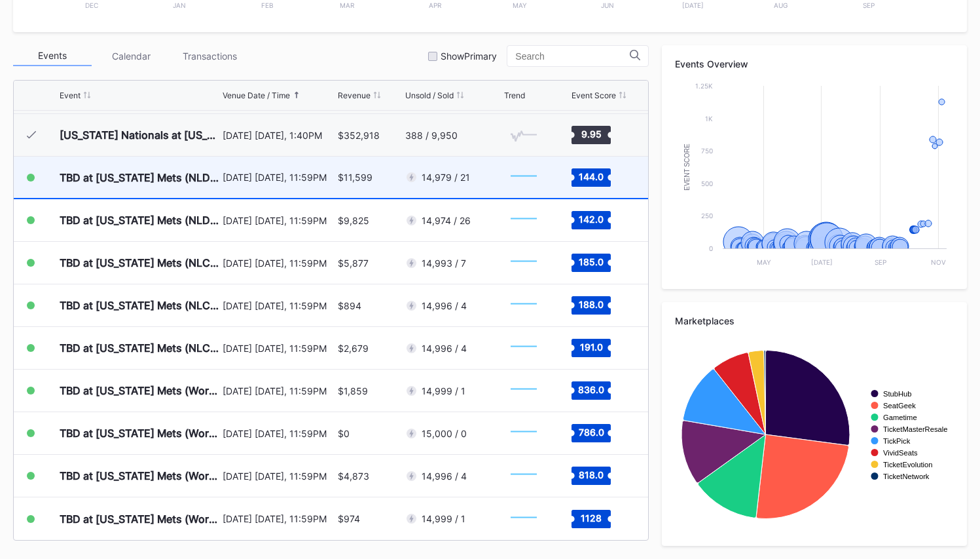  What do you see at coordinates (354, 95) in the screenshot?
I see `div: Revenue` at bounding box center [354, 95].